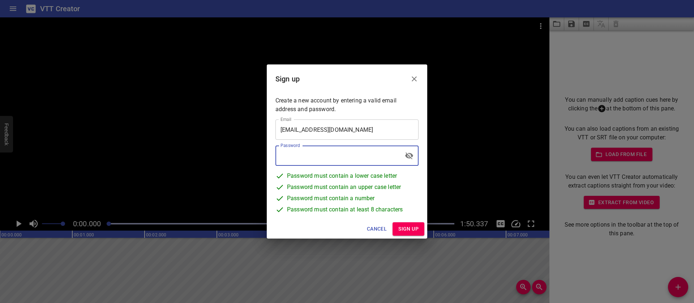 Image resolution: width=694 pixels, height=303 pixels. Describe the element at coordinates (288, 79) in the screenshot. I see `h6: Sign up` at that location.